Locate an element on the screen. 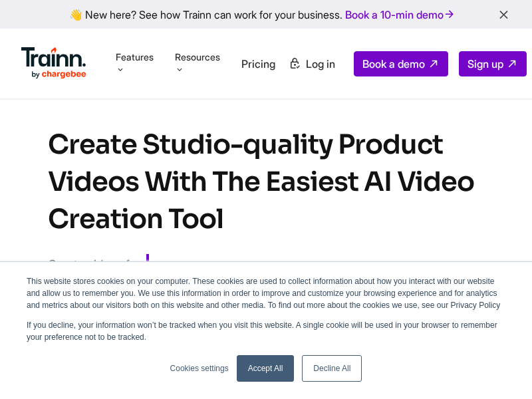 The width and height of the screenshot is (532, 399). span: Create videos for is located at coordinates (94, 264).